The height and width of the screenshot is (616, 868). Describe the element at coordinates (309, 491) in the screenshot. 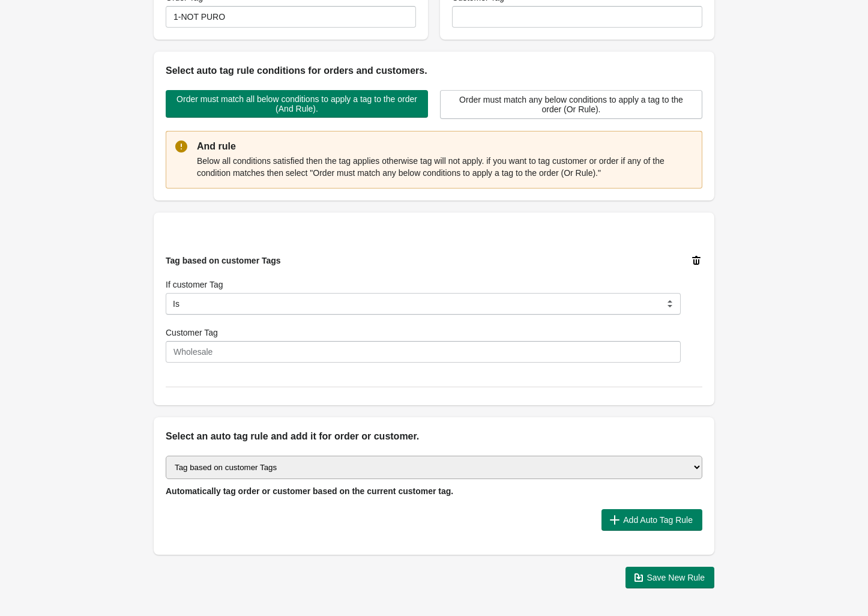

I see `span: Automatically tag order or customer based on the current customer tag.` at that location.